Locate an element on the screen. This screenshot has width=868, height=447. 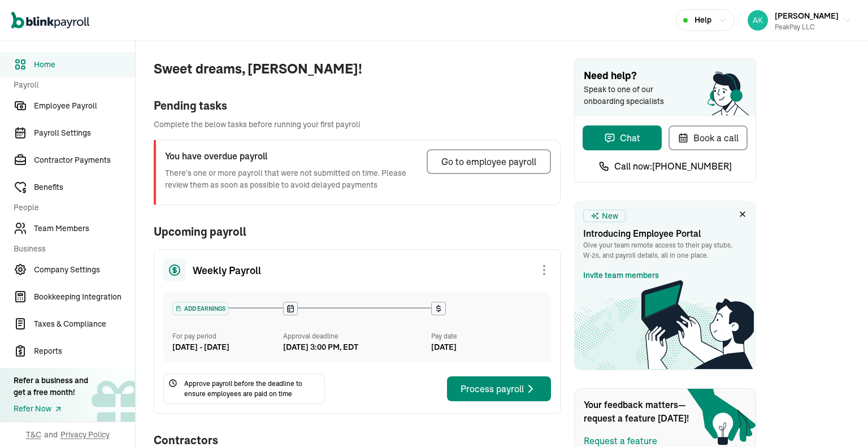
span: Company Settings is located at coordinates (84, 269).